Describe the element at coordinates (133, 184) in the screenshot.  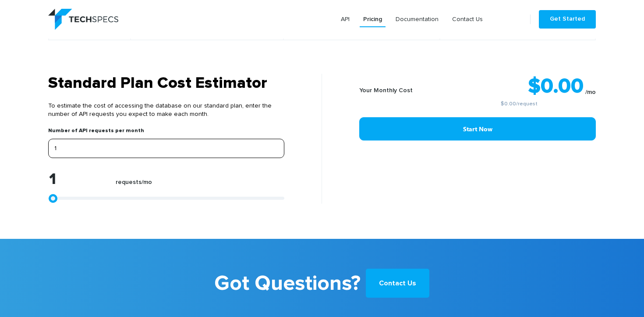
I see `label: requests/mo` at that location.